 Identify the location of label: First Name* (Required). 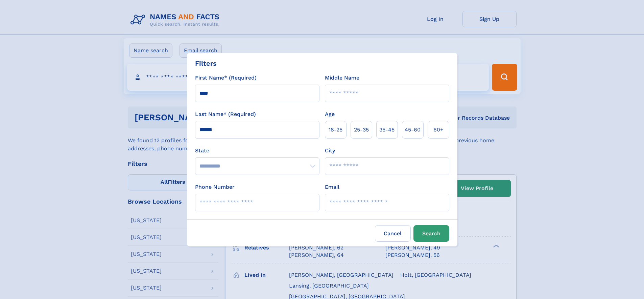
(225, 78).